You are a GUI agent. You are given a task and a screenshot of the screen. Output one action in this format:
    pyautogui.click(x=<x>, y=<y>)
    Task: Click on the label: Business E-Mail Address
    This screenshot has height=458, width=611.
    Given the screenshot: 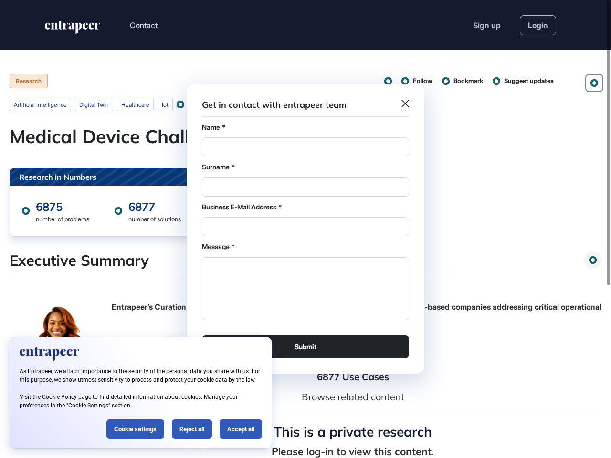 What is the action you would take?
    pyautogui.click(x=239, y=207)
    